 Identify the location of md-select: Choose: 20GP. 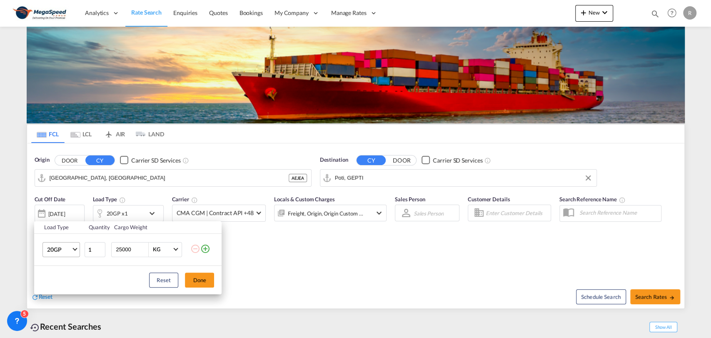
(61, 250).